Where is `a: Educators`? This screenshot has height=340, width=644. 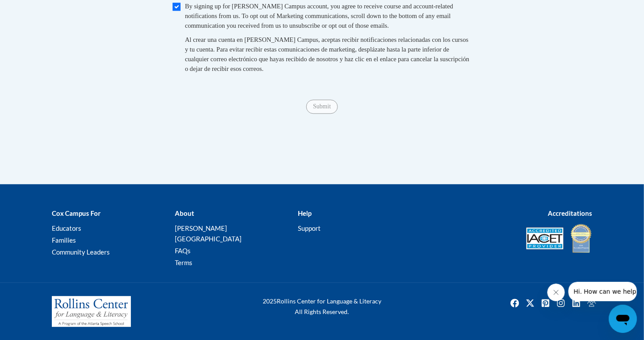 a: Educators is located at coordinates (66, 228).